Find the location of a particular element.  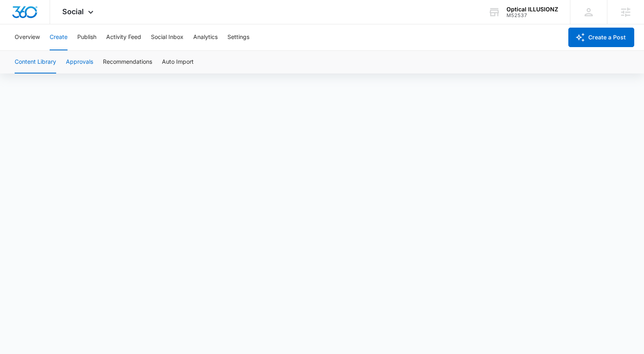

button: Approvals is located at coordinates (79, 62).